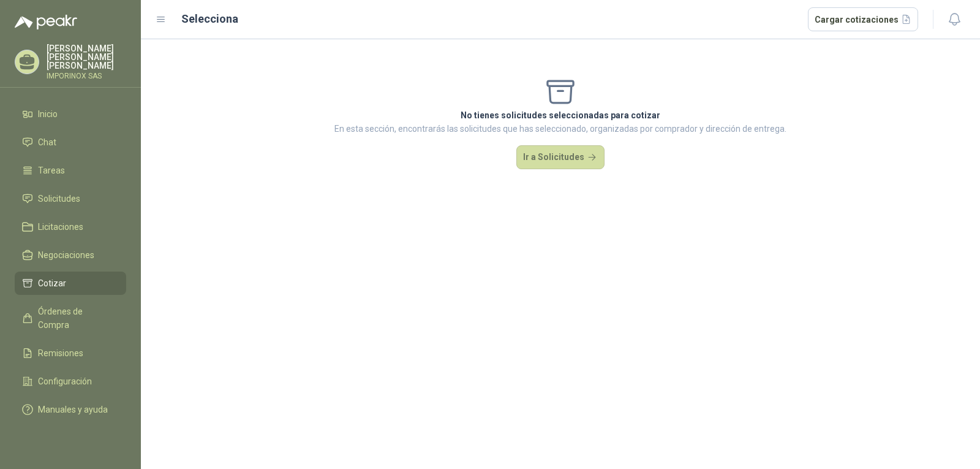 The image size is (980, 469). Describe the element at coordinates (71, 353) in the screenshot. I see `a: Remisiones` at that location.